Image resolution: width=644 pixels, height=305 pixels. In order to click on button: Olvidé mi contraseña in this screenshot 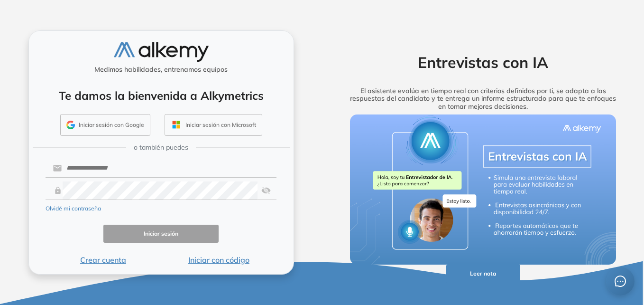, I will do `click(73, 208)`.